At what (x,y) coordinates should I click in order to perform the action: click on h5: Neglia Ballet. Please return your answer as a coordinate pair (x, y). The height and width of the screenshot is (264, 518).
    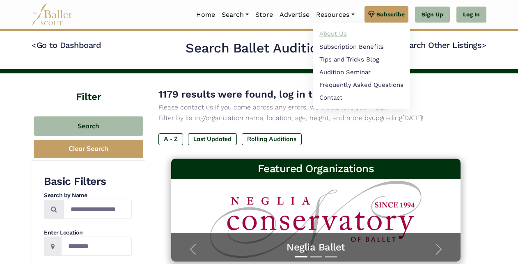
    Looking at the image, I should click on (316, 247).